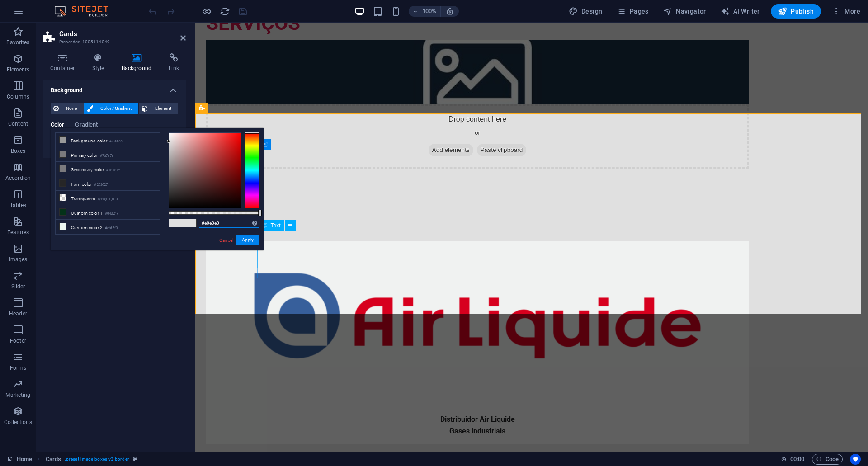 The image size is (868, 466). Describe the element at coordinates (101, 185) in the screenshot. I see `small: #262627` at that location.